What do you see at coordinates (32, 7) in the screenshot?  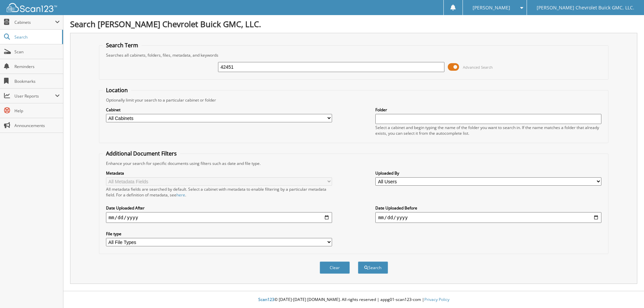 I see `img: scan123-logo-white.svg` at bounding box center [32, 7].